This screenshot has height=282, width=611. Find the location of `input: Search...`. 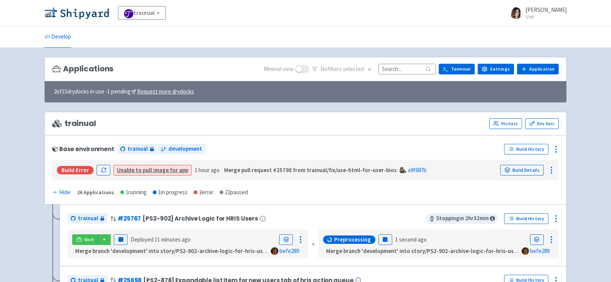

input: Search... is located at coordinates (407, 69).